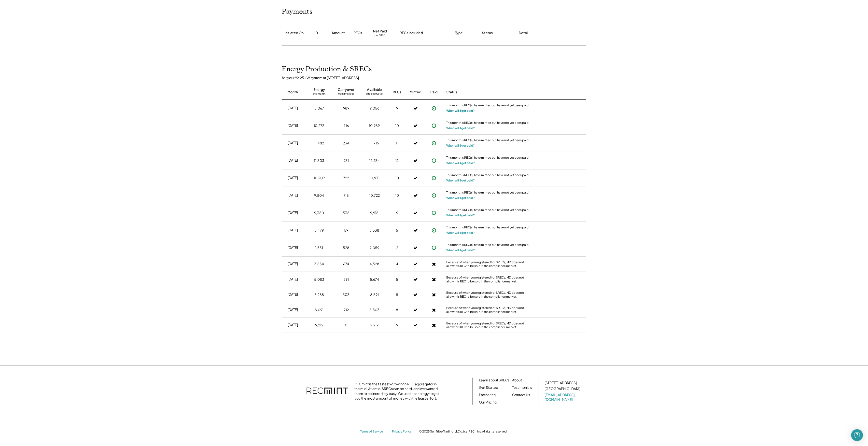  I want to click on div: 10,722, so click(374, 196).